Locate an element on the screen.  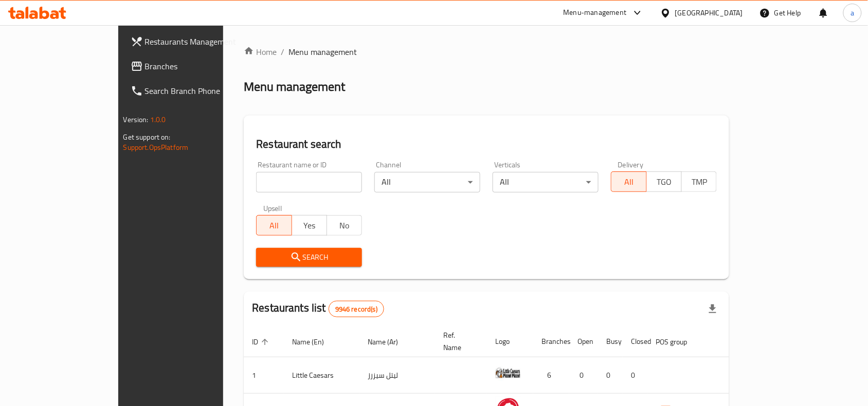
th: Open is located at coordinates (584, 342).